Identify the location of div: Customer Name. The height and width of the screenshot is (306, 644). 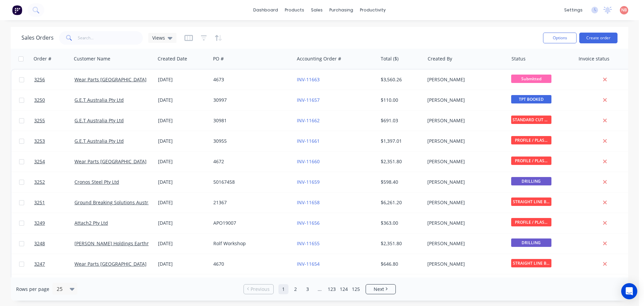
(92, 59).